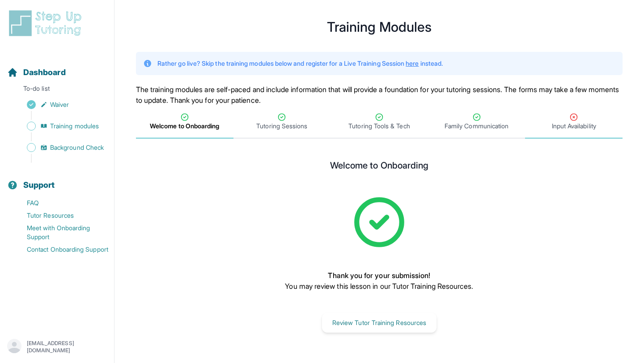 The width and height of the screenshot is (644, 363). What do you see at coordinates (59, 104) in the screenshot?
I see `span: Waiver` at bounding box center [59, 104].